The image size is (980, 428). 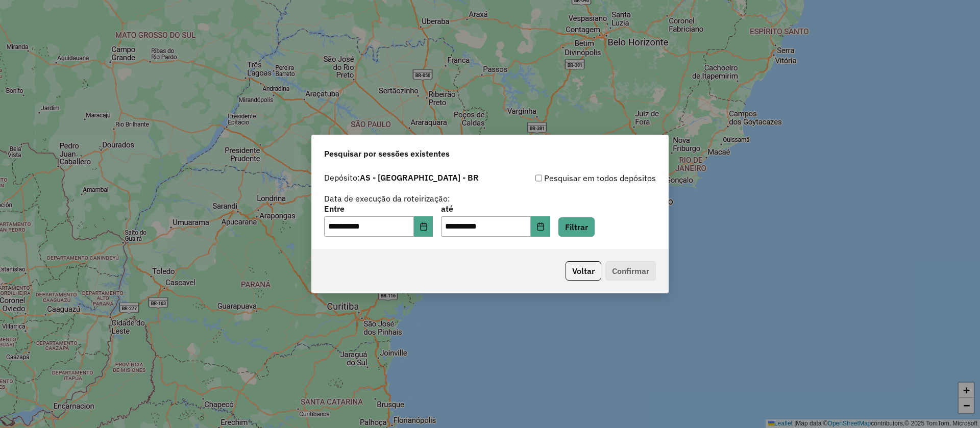 I want to click on div: Pesquisar em todos depósitos, so click(x=573, y=178).